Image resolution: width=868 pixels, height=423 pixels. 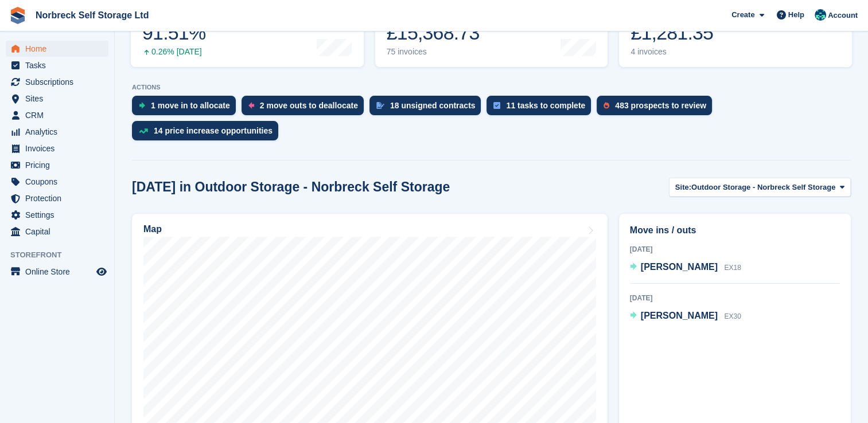 What do you see at coordinates (732, 268) in the screenshot?
I see `span: EX18` at bounding box center [732, 268].